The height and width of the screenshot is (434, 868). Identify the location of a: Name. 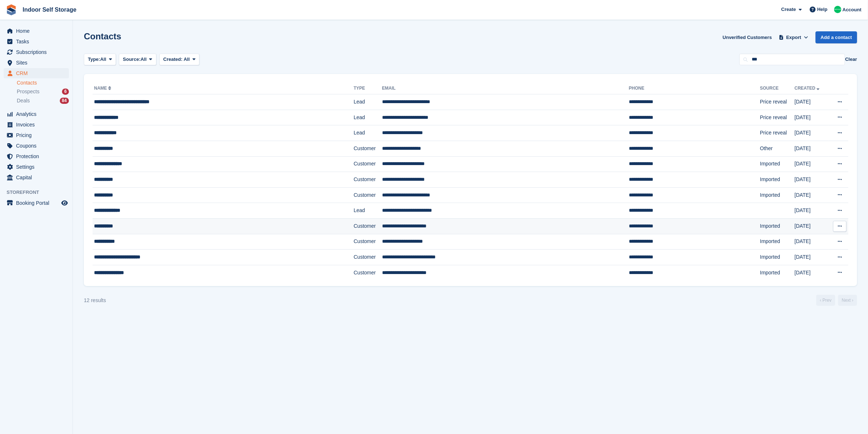
(103, 88).